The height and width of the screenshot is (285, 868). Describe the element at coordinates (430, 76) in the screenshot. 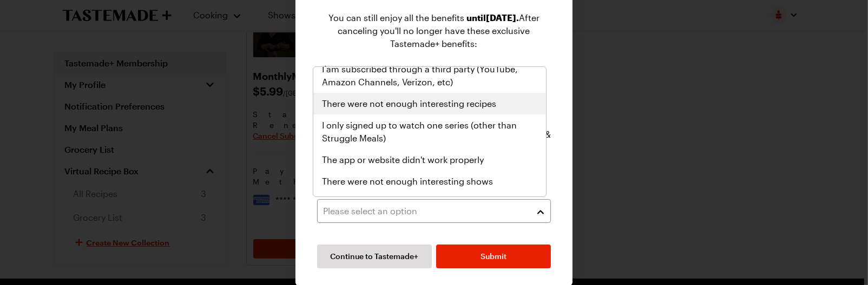

I see `span: I am subscribed through a third party (YouTube, Amazon Channels, Verizon, etc)` at that location.